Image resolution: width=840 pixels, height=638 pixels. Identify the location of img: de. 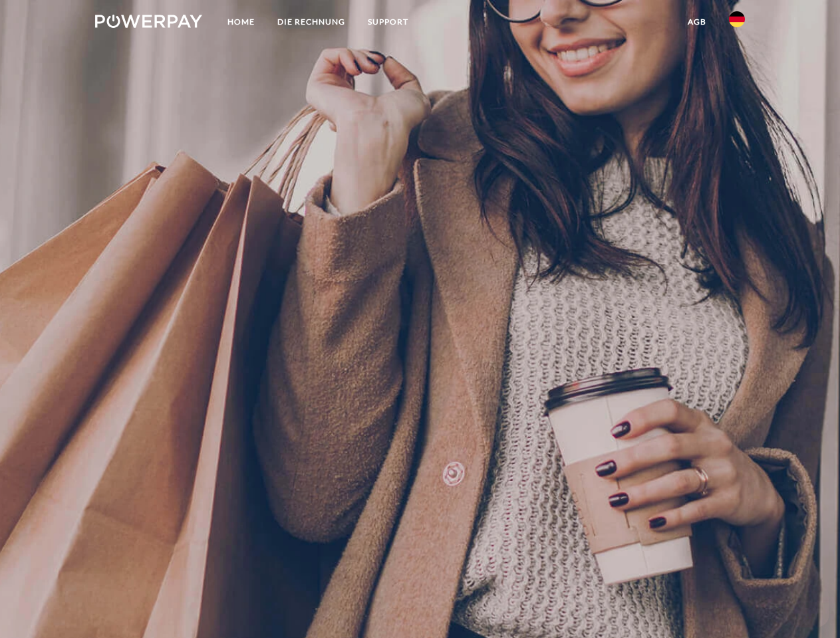
(736, 19).